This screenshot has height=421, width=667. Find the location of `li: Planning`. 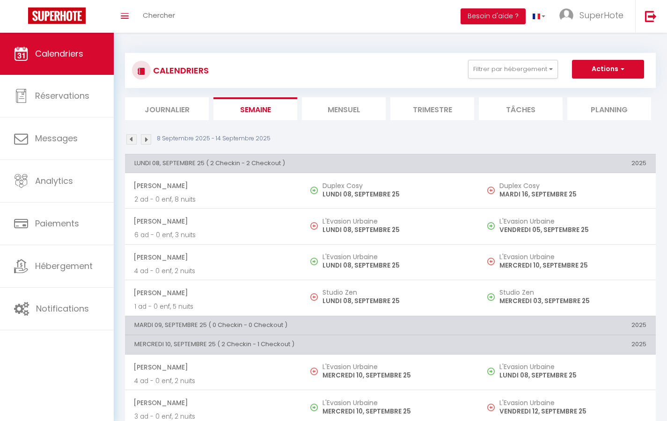

li: Planning is located at coordinates (609, 109).